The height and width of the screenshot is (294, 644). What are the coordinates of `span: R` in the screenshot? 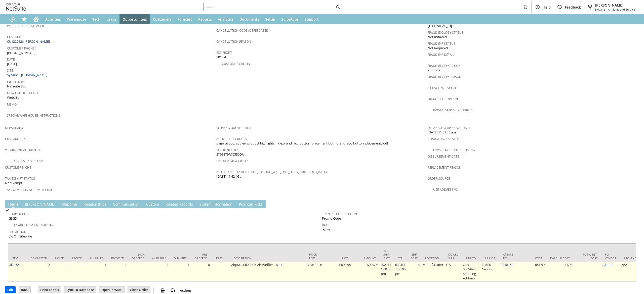 It's located at (84, 204).